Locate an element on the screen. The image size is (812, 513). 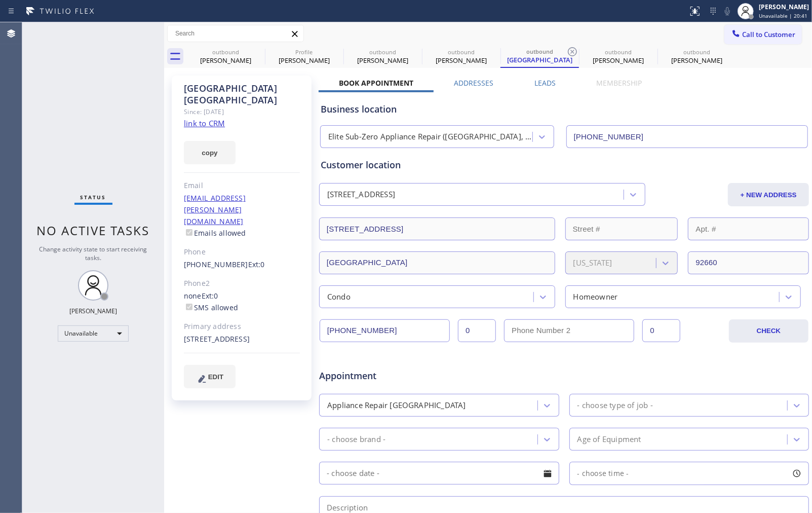
input: Emails allowed is located at coordinates (189, 232).